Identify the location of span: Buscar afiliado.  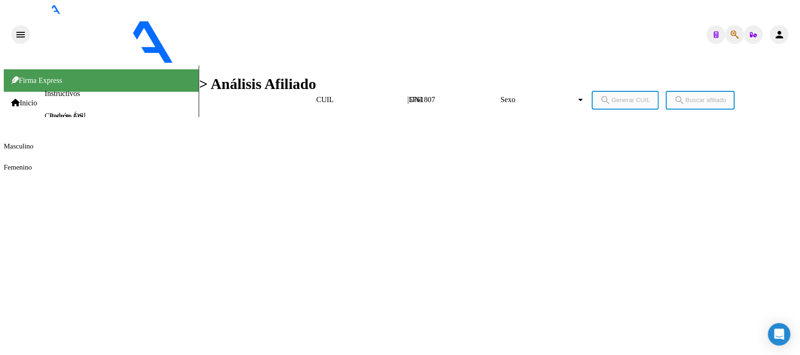
(701, 100).